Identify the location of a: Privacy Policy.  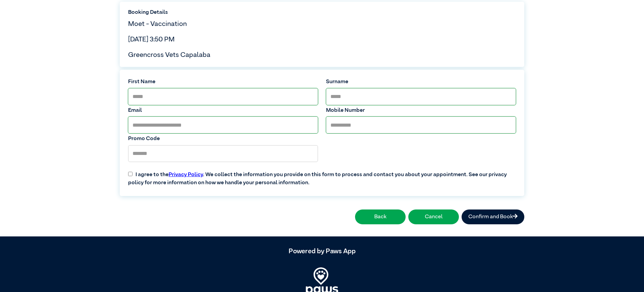
(186, 175).